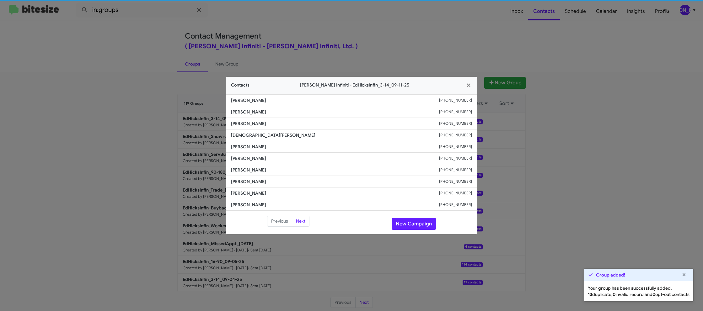 The height and width of the screenshot is (311, 703). Describe the element at coordinates (240, 85) in the screenshot. I see `span: Contacts` at that location.